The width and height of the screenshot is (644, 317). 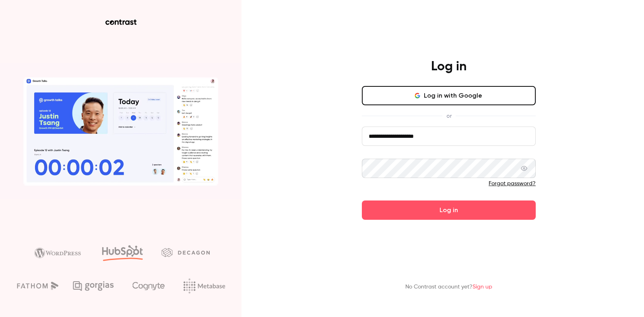 What do you see at coordinates (449, 116) in the screenshot?
I see `span: or` at bounding box center [449, 116].